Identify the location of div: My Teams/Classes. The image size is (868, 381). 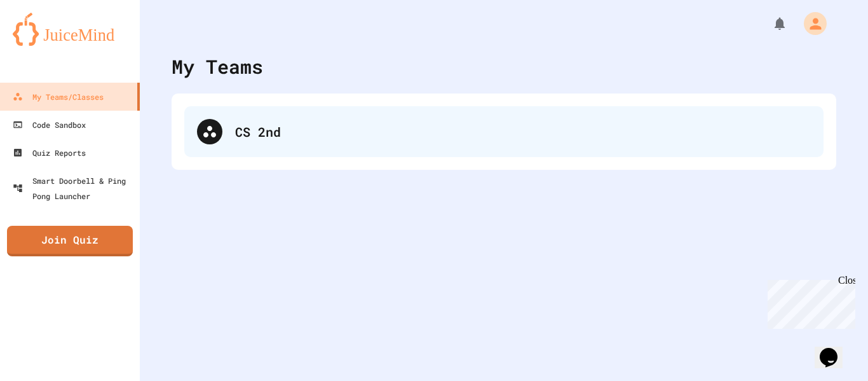
(58, 96).